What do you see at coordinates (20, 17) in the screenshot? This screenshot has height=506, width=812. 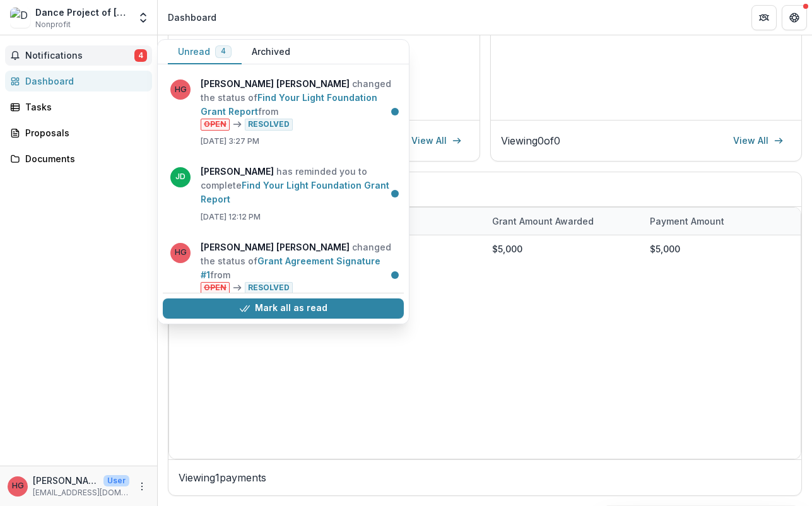 I see `img: Dance Project of Washington Heights Inc.` at bounding box center [20, 17].